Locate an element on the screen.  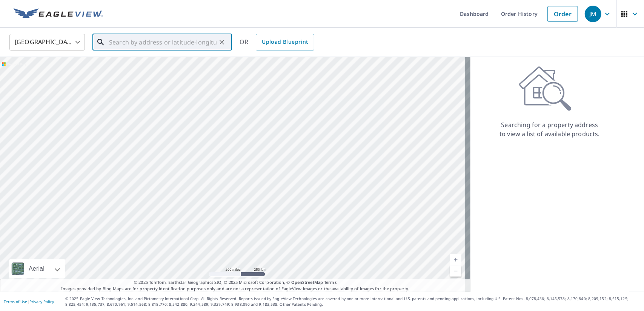
div: OR is located at coordinates (277, 42).